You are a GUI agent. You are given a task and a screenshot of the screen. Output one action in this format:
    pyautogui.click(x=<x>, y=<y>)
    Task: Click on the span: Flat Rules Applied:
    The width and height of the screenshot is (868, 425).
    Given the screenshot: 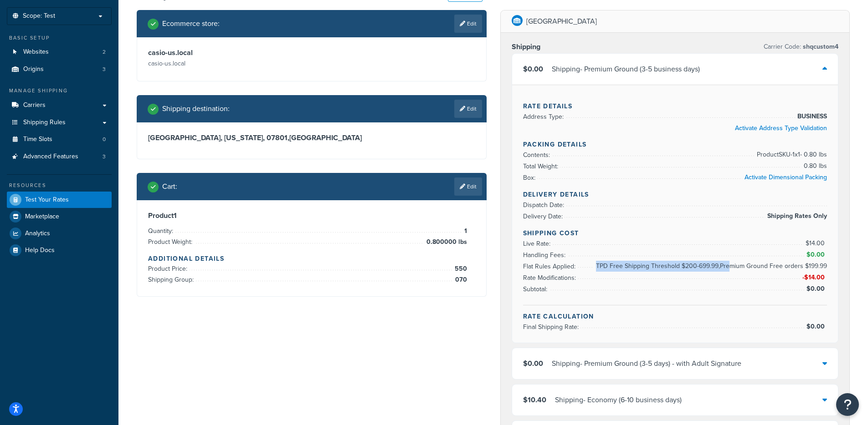 What is the action you would take?
    pyautogui.click(x=551, y=266)
    